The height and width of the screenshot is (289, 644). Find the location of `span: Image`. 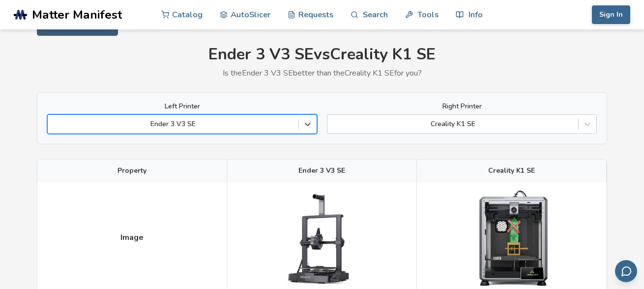

span: Image is located at coordinates (132, 238).